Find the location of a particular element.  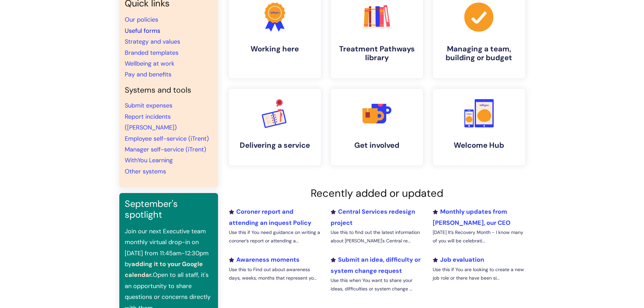

a: Central Services redesign project is located at coordinates (373, 217).